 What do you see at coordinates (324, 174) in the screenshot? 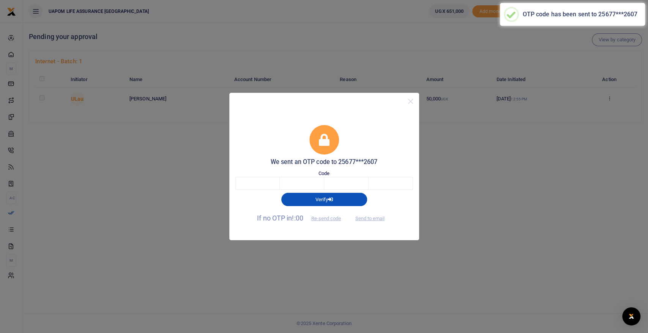
I see `label: Code` at bounding box center [324, 174].